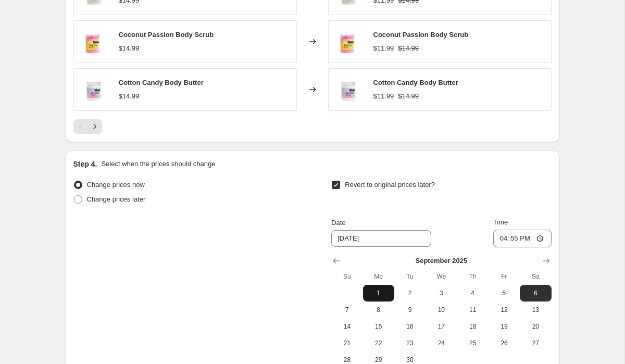  What do you see at coordinates (379, 310) in the screenshot?
I see `span: 8` at bounding box center [379, 310].